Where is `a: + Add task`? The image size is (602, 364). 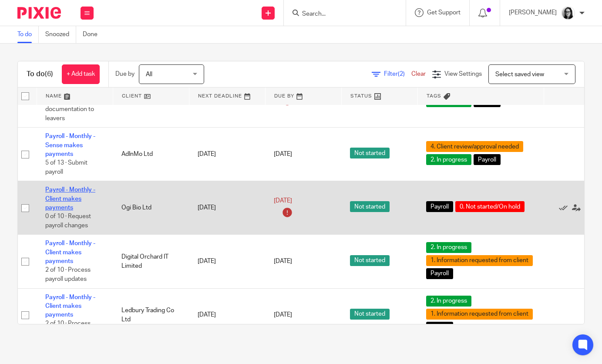
a: + Add task is located at coordinates (81, 74).